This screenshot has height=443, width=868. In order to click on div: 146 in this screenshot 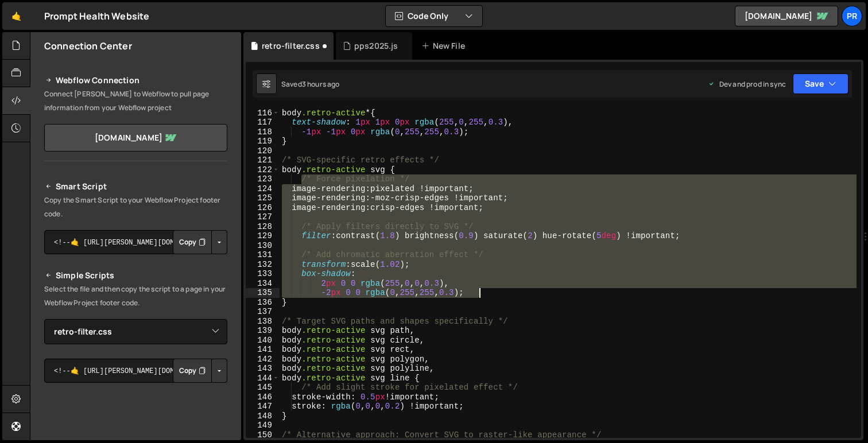, I will do `click(262, 397)`.